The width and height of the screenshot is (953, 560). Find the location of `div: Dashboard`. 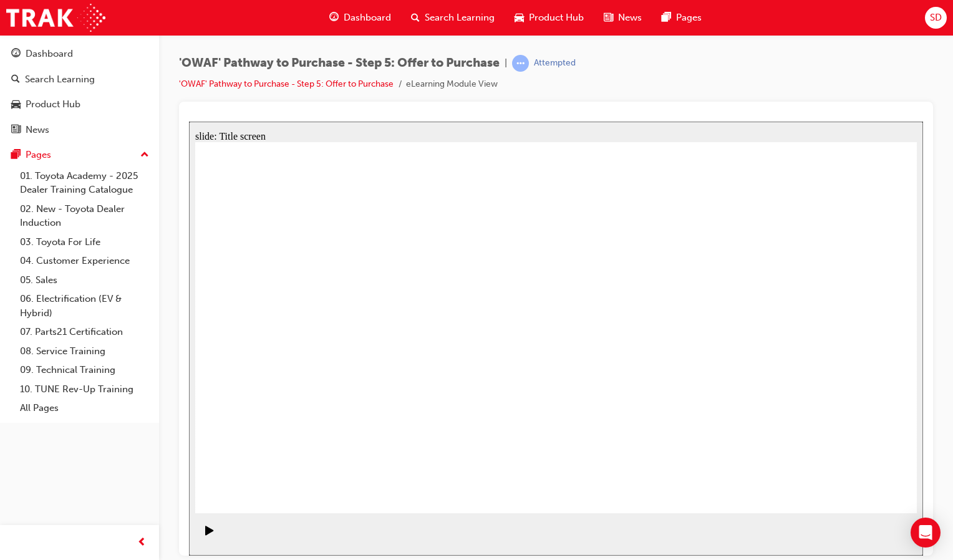

div: Dashboard is located at coordinates (49, 54).